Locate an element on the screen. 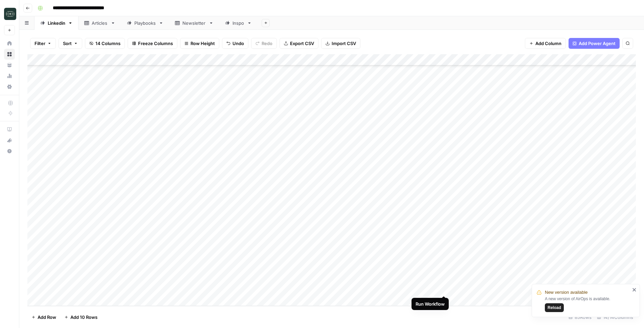  button: Help + Support is located at coordinates (10, 151).